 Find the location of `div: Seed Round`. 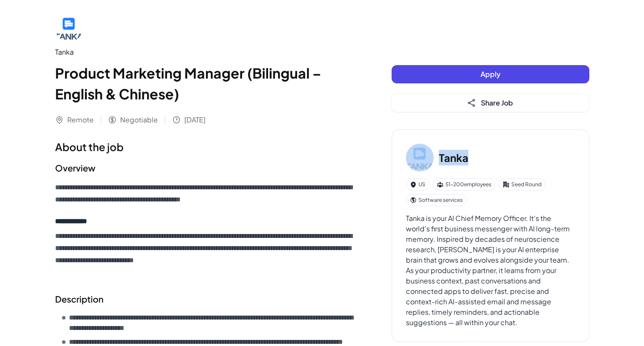

div: Seed Round is located at coordinates (522, 184).